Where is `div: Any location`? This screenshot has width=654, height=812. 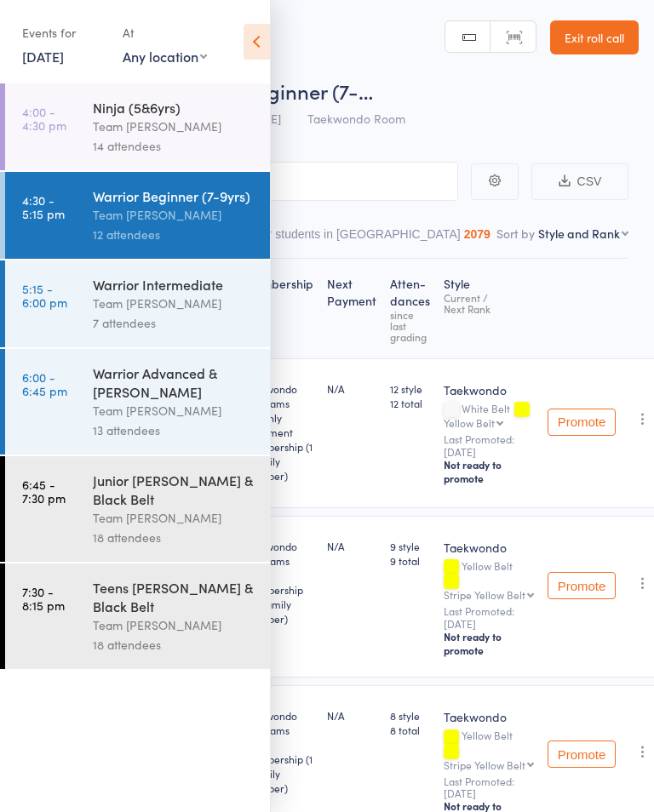 div: Any location is located at coordinates (165, 56).